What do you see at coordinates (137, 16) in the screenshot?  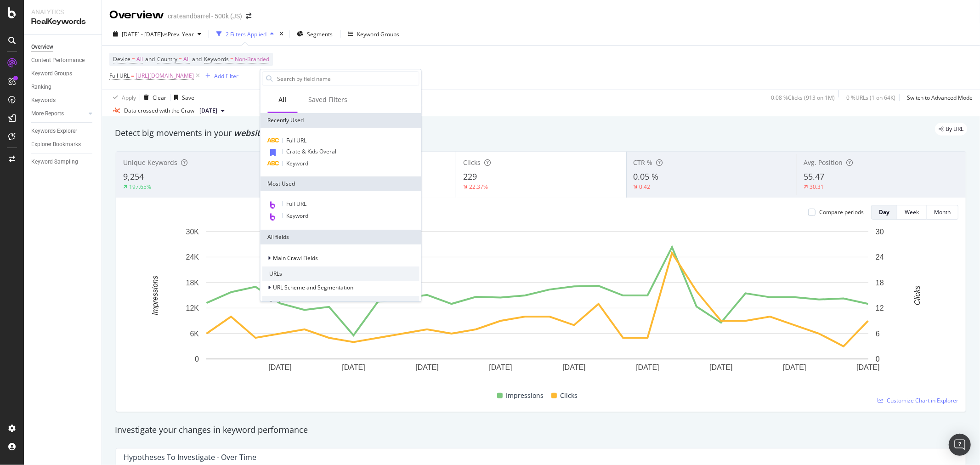 I see `div: Overview` at bounding box center [137, 16].